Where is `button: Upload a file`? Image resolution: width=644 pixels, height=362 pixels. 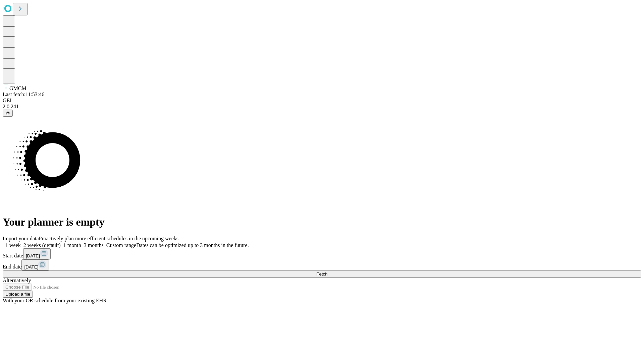
button: Upload a file is located at coordinates (18, 294).